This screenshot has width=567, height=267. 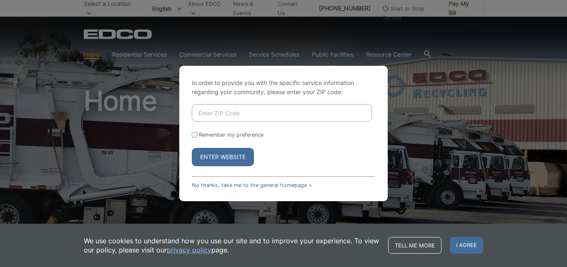 What do you see at coordinates (283, 88) in the screenshot?
I see `p: In order to provide you with the specific service information regarding your community, please en...` at bounding box center [283, 88].